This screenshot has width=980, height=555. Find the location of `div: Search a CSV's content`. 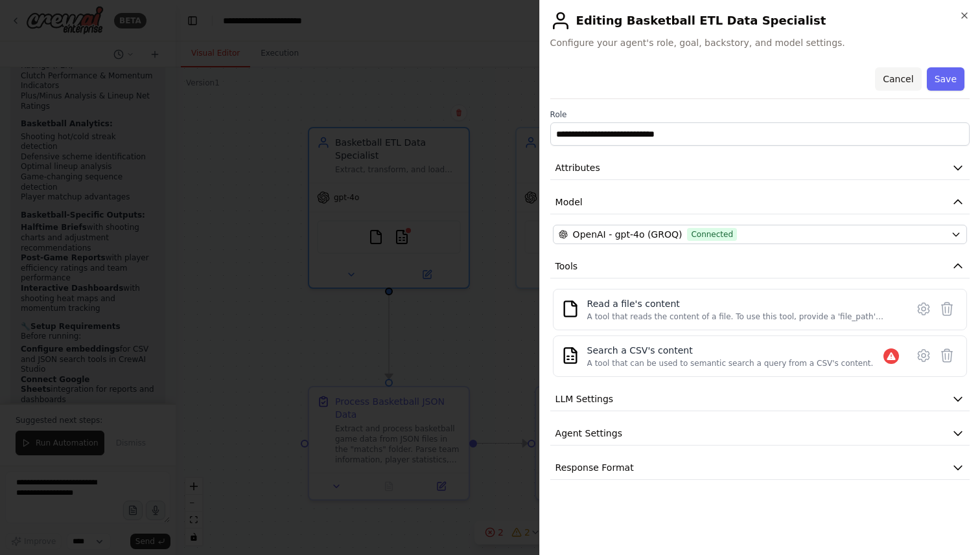

div: Search a CSV's content is located at coordinates (730, 350).